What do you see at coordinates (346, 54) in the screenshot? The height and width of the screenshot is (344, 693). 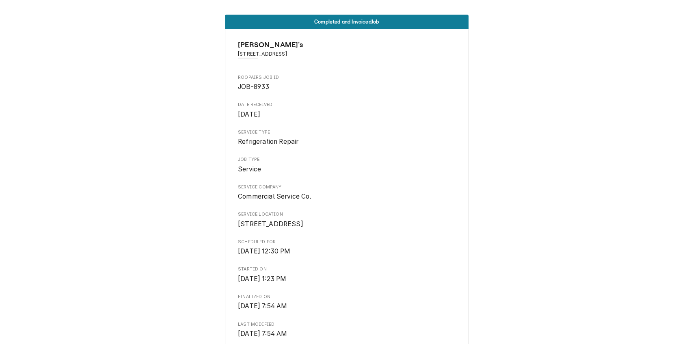 I see `span: Address` at bounding box center [346, 54].